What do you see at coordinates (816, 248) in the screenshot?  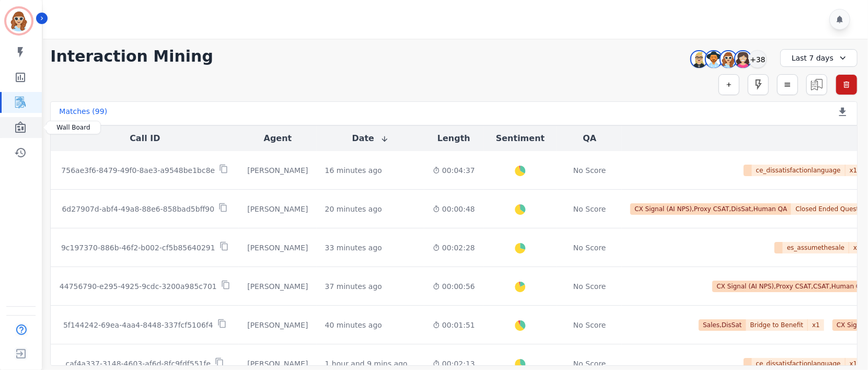 I see `span: es_assumethesale` at bounding box center [816, 248].